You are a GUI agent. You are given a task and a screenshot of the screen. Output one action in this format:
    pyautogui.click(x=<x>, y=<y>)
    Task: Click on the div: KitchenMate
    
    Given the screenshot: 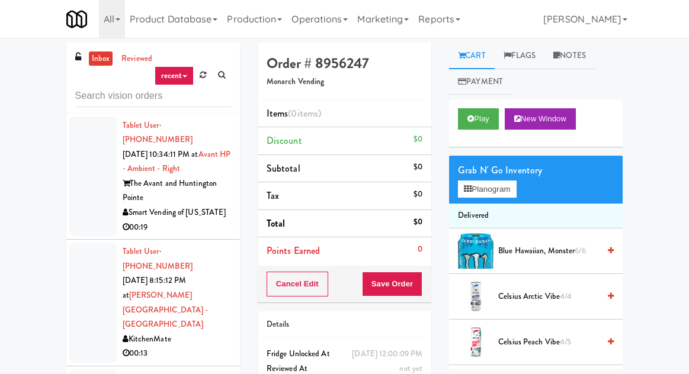 What is the action you would take?
    pyautogui.click(x=177, y=339)
    